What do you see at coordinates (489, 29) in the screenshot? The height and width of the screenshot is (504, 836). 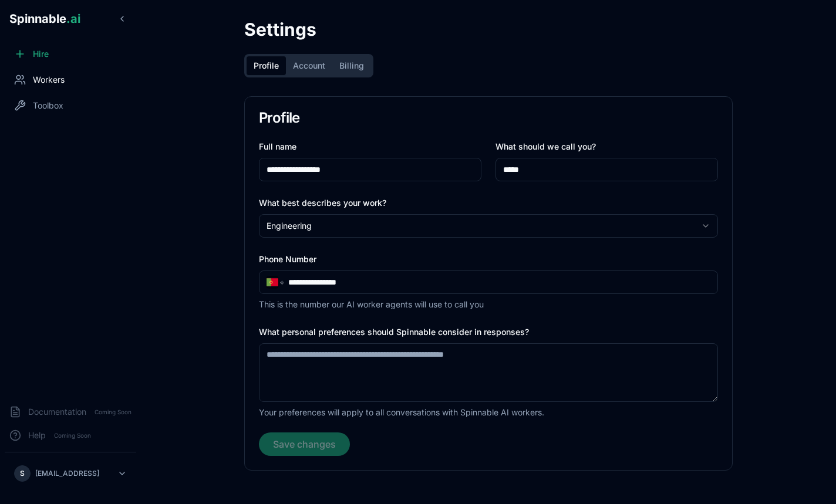 I see `h1: Settings` at bounding box center [489, 29].